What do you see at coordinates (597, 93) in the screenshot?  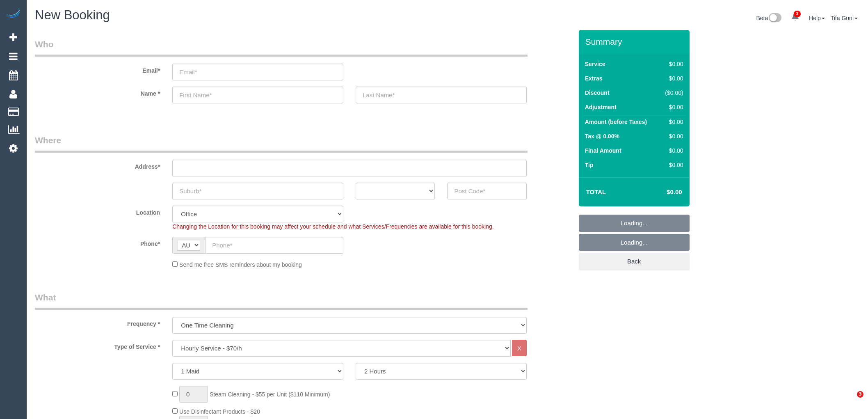 I see `label: Discount` at bounding box center [597, 93].